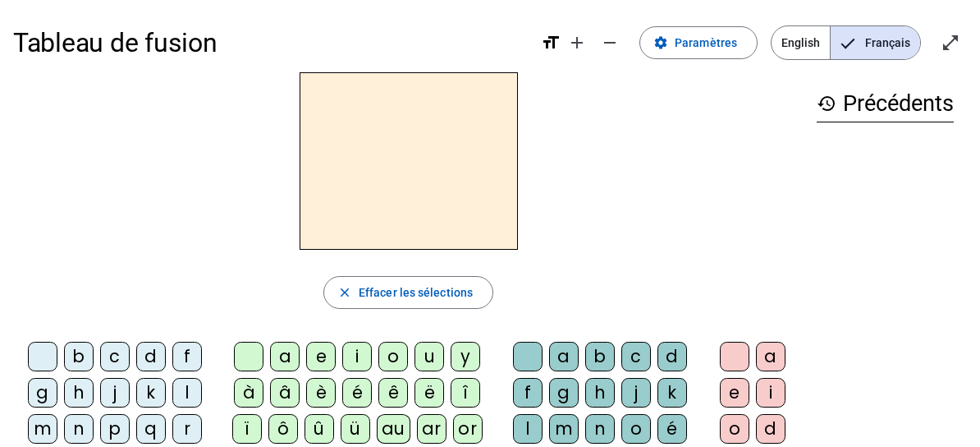  I want to click on mat-icon: open_in_full, so click(950, 43).